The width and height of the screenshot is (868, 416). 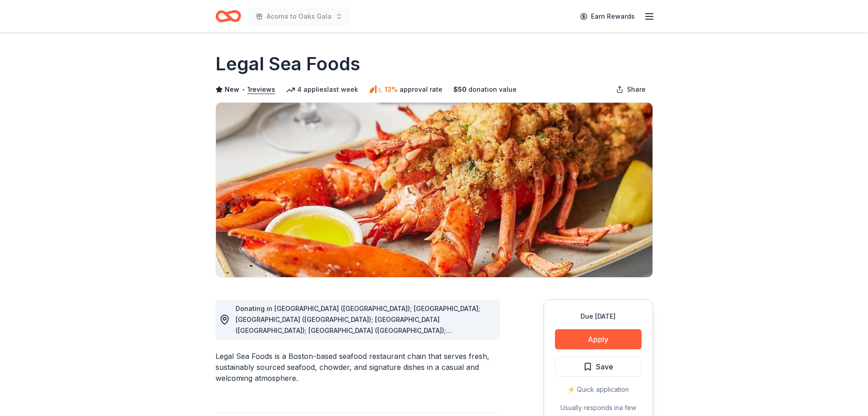 What do you see at coordinates (261, 90) in the screenshot?
I see `button: 1reviews` at bounding box center [261, 90].